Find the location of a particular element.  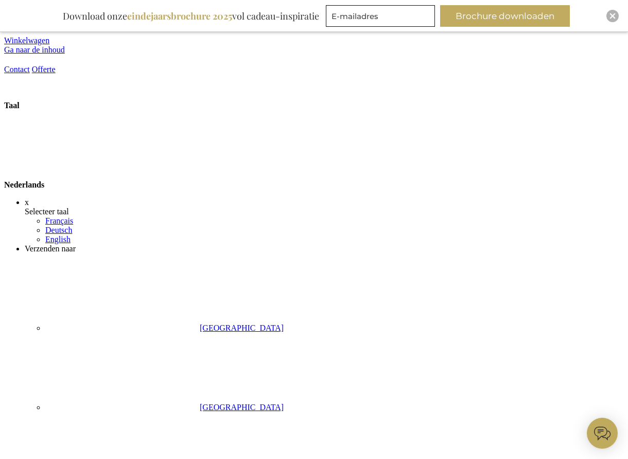

div: Verzenden naar is located at coordinates (324, 249).